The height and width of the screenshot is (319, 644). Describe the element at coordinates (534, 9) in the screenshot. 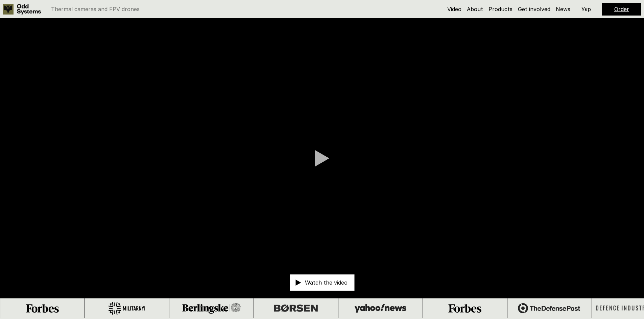

I see `a: Get involved` at that location.